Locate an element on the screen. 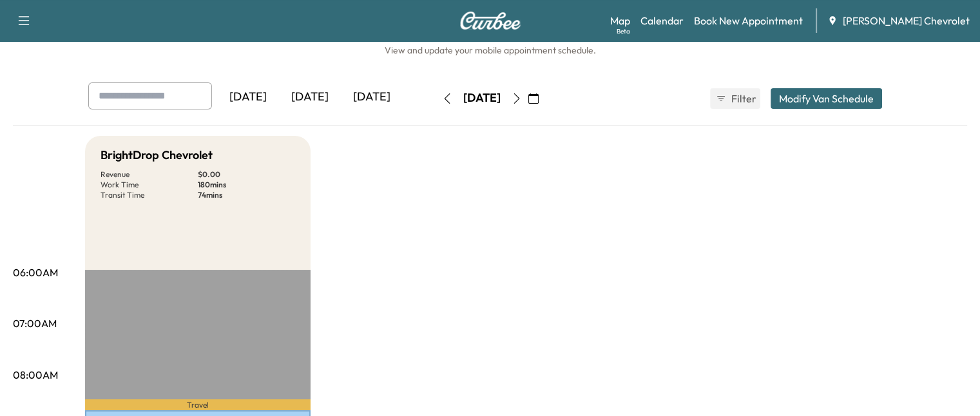 The height and width of the screenshot is (416, 980). p: 180 mins is located at coordinates (246, 185).